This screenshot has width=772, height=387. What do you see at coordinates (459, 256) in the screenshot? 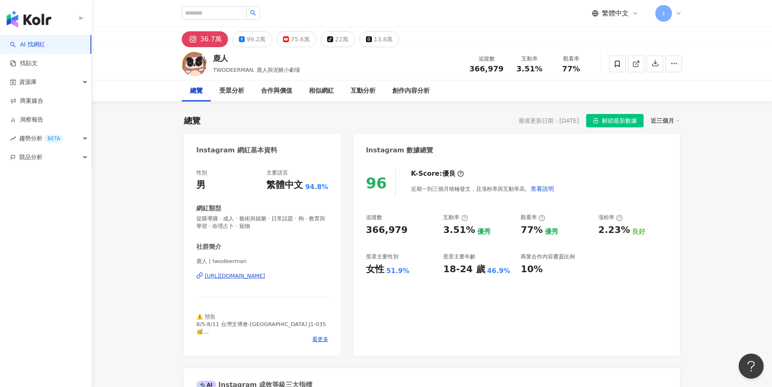
I see `div: 受眾主要年齡` at bounding box center [459, 256].